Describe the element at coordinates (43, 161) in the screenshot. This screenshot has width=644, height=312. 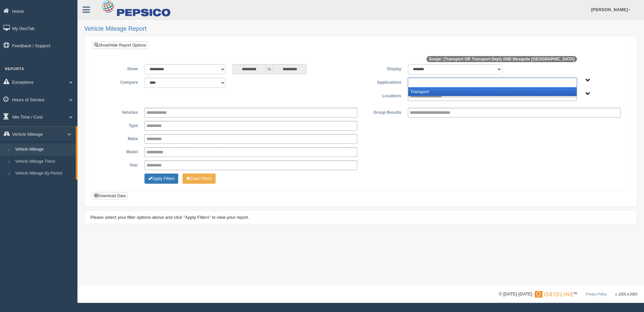
I see `a: Vehicle Mileage Trend` at that location.